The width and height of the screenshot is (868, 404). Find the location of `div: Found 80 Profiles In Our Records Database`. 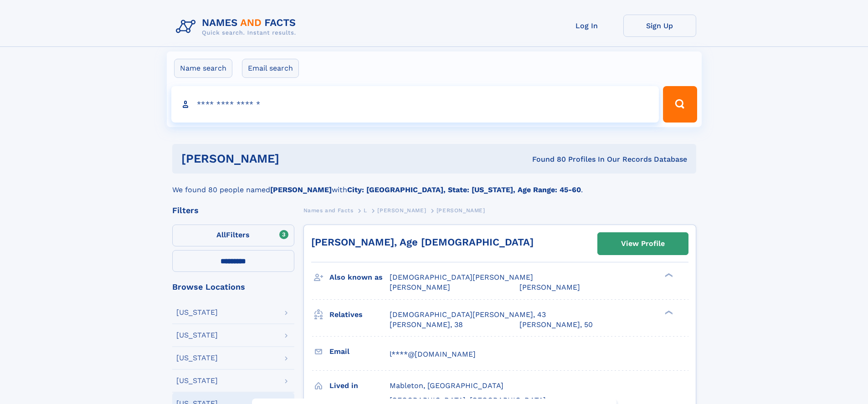

div: Found 80 Profiles In Our Records Database is located at coordinates (546, 159).